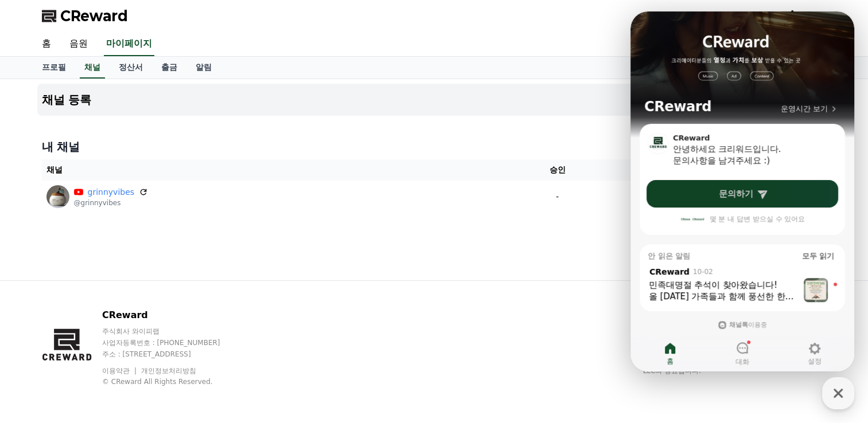 The image size is (868, 423). I want to click on a: 대화, so click(112, 342).